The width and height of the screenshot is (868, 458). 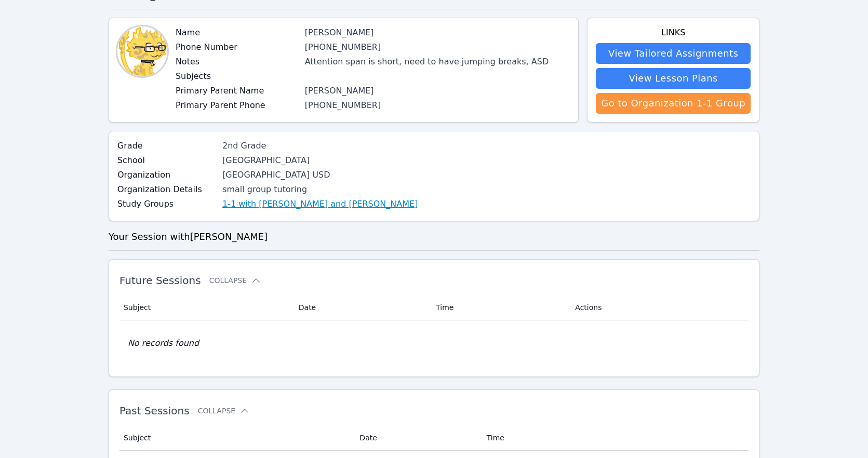 What do you see at coordinates (237, 62) in the screenshot?
I see `label: Notes` at bounding box center [237, 62].